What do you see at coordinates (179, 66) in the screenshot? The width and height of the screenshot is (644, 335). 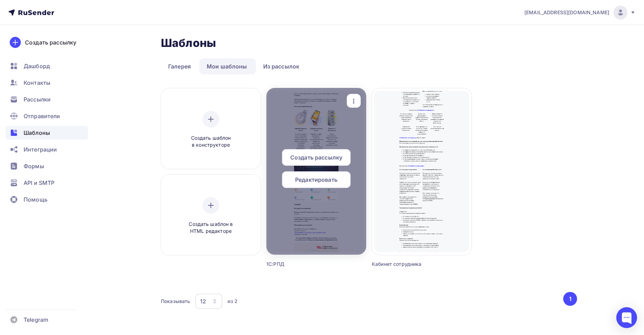 I see `a: Галерея` at bounding box center [179, 66].